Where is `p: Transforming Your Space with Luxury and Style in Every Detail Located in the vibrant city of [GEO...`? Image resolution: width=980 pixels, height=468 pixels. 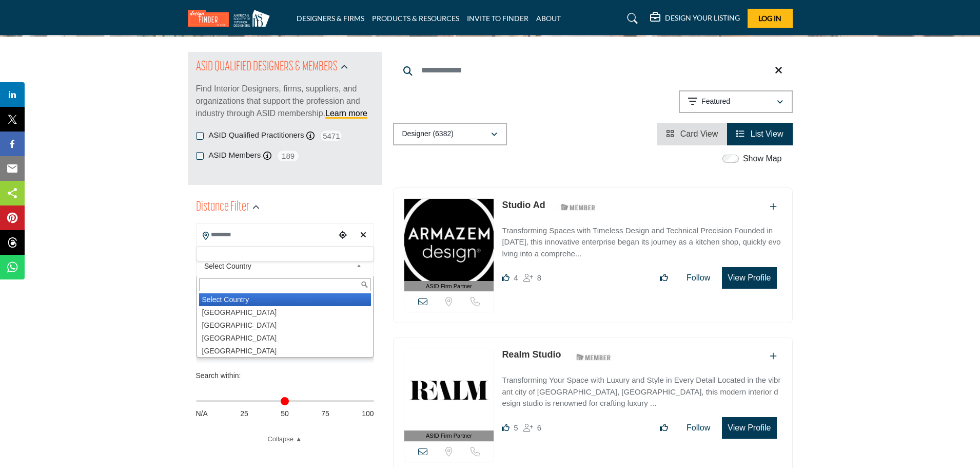 p: Transforming Your Space with Luxury and Style in Every Detail Located in the vibrant city of [GEO... is located at coordinates (641, 392).